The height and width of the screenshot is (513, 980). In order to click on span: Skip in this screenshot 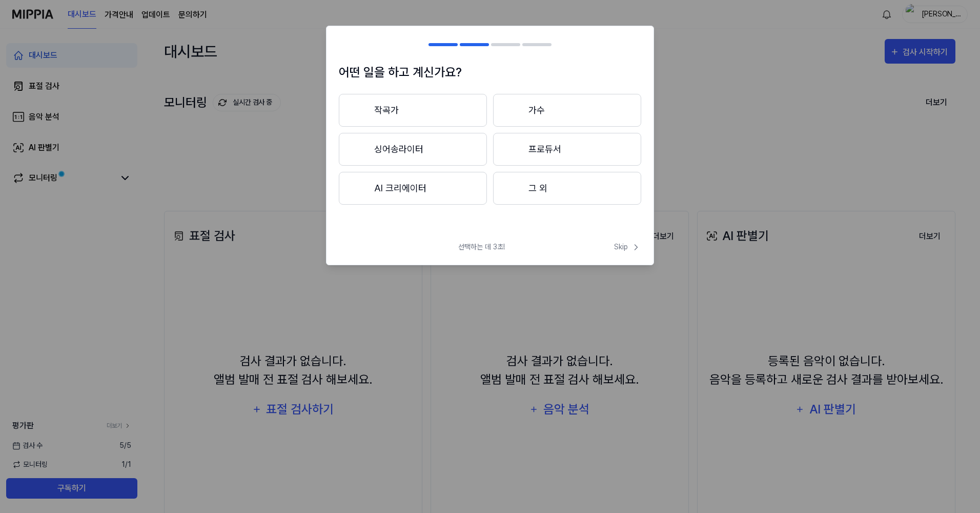, I will do `click(628, 247)`.